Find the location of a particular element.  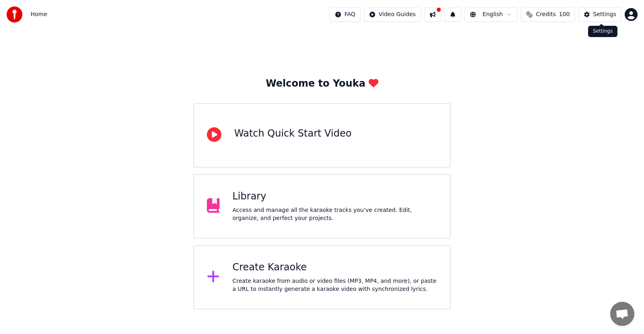

img: youka is located at coordinates (14, 14).